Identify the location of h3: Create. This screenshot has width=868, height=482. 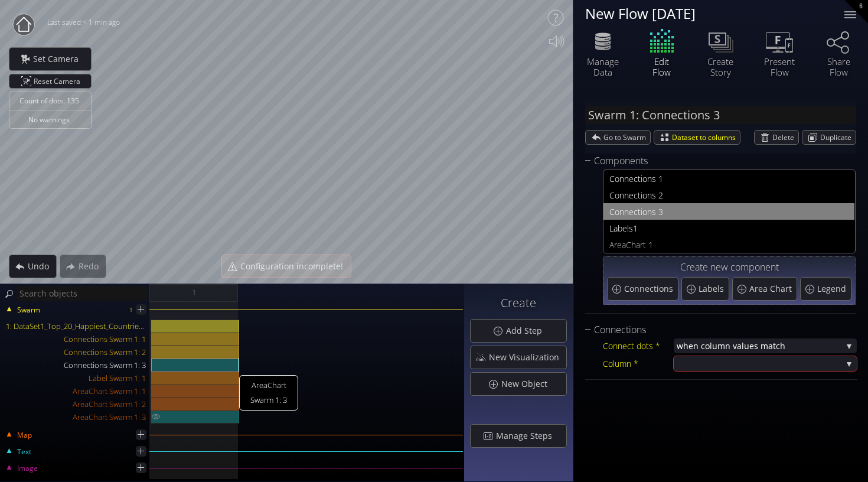
(518, 303).